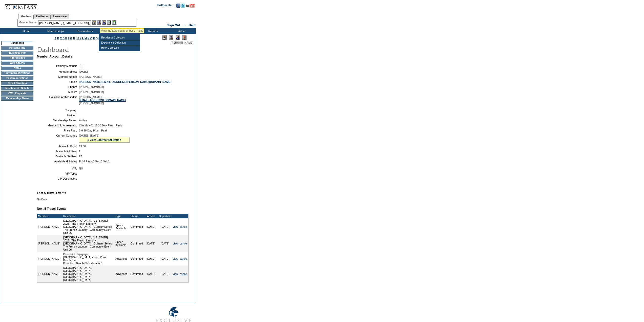  What do you see at coordinates (68, 38) in the screenshot?
I see `a: F` at bounding box center [68, 38].